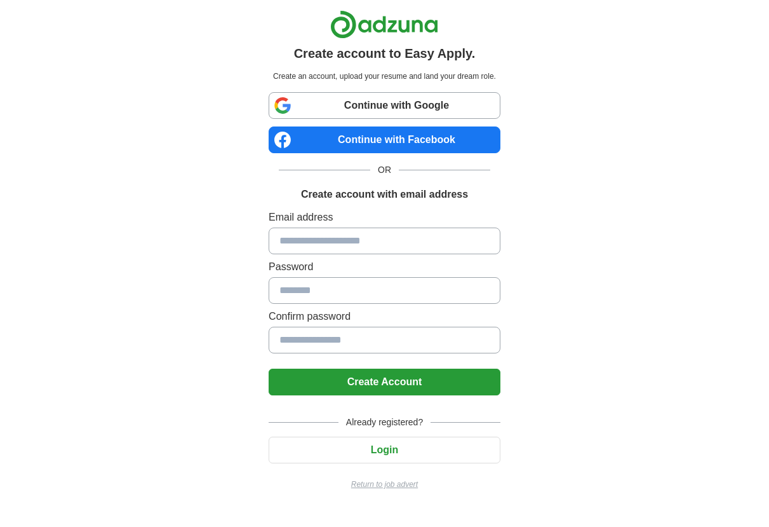 The width and height of the screenshot is (769, 527). I want to click on span: Already registered?, so click(384, 422).